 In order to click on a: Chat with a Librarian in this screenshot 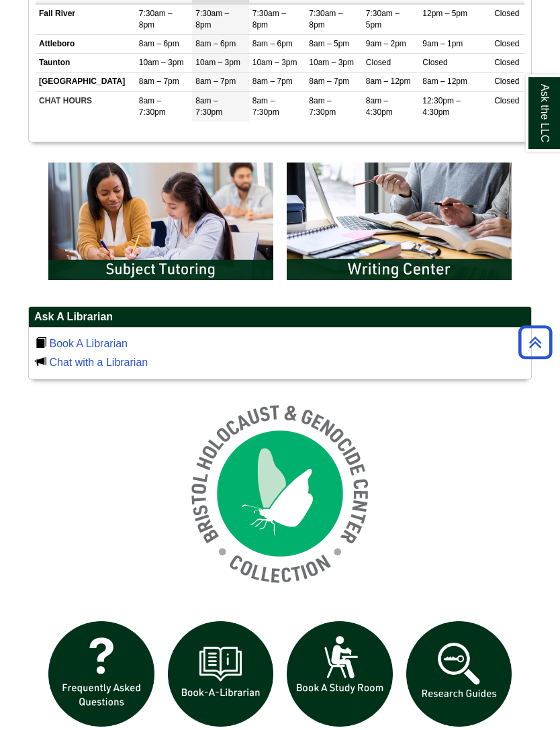, I will do `click(98, 362)`.